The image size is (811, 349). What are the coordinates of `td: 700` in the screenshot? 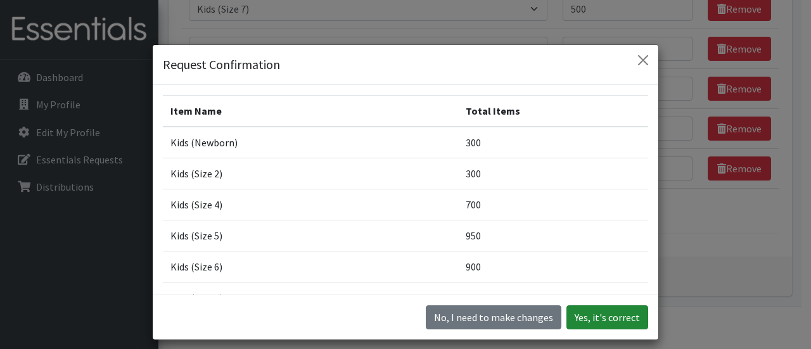 It's located at (553, 205).